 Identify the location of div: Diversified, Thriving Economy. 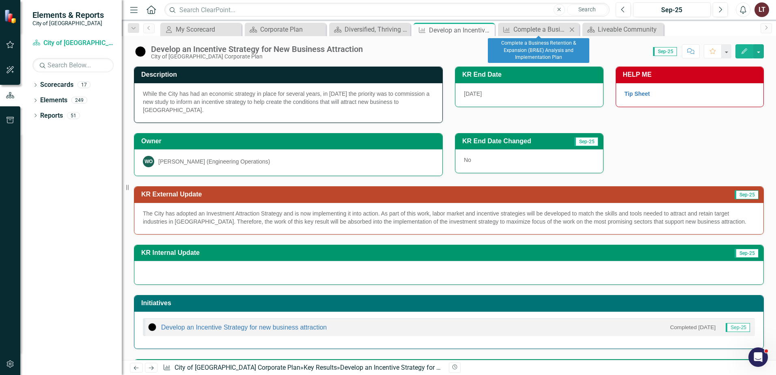
(376, 29).